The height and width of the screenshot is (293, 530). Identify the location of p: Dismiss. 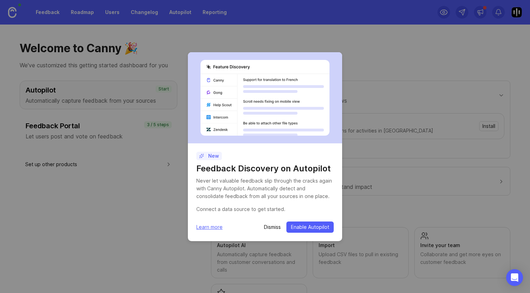
(272, 227).